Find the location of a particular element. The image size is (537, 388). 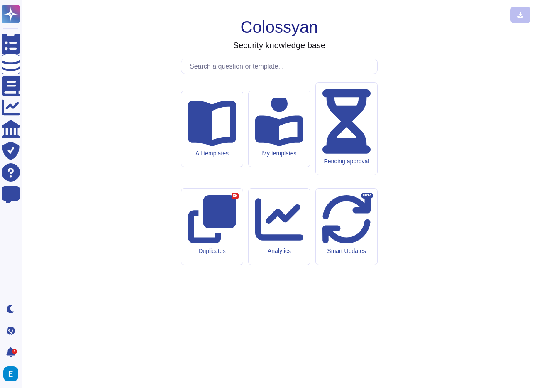

div: 85 is located at coordinates (235, 196).